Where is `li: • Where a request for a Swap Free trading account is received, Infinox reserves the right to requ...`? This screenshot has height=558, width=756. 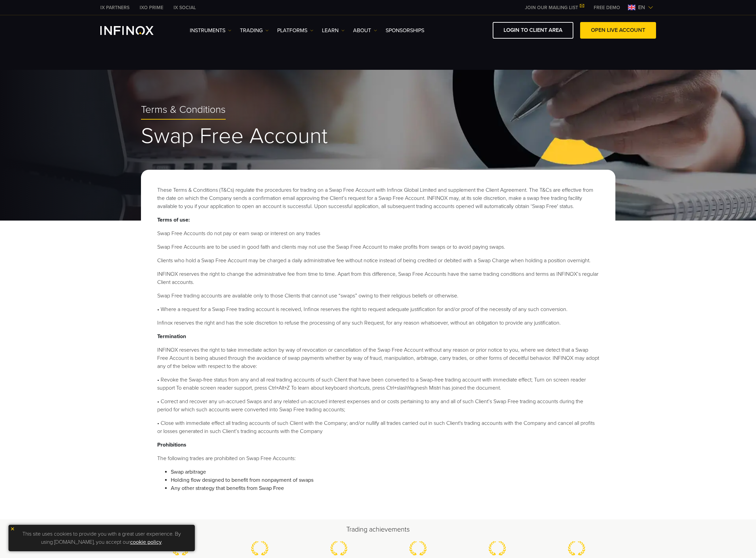 li: • Where a request for a Swap Free trading account is received, Infinox reserves the right to requ... is located at coordinates (378, 309).